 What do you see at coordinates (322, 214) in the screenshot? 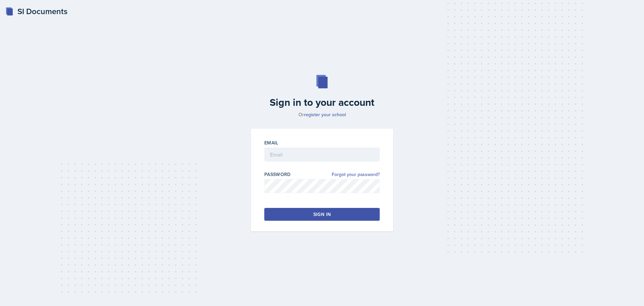
I see `button: Sign in` at bounding box center [322, 214].